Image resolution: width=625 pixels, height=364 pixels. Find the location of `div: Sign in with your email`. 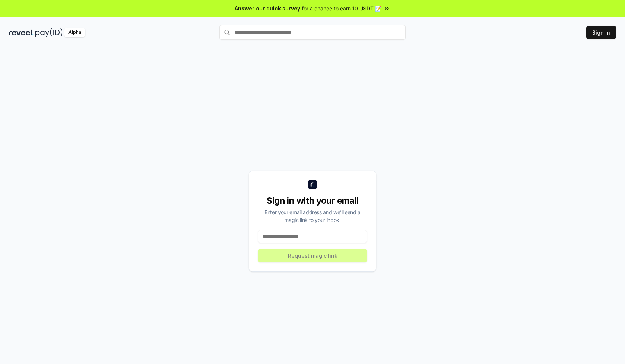

div: Sign in with your email is located at coordinates (313, 201).